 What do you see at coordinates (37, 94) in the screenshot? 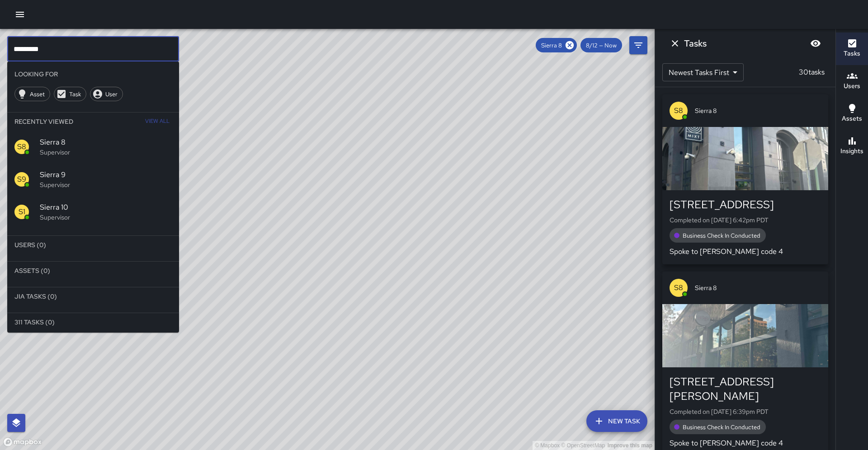
I see `span: Asset` at bounding box center [37, 94].